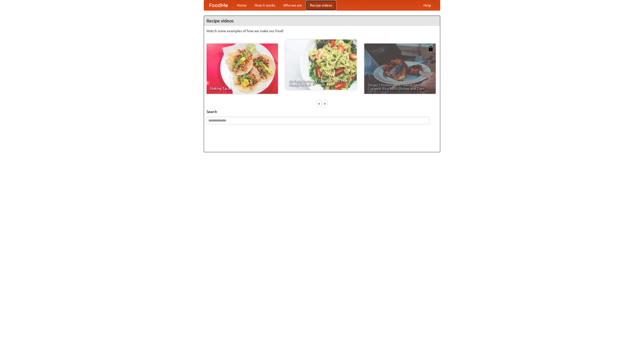 Image resolution: width=644 pixels, height=356 pixels. What do you see at coordinates (292, 5) in the screenshot?
I see `a: Who we are` at bounding box center [292, 5].